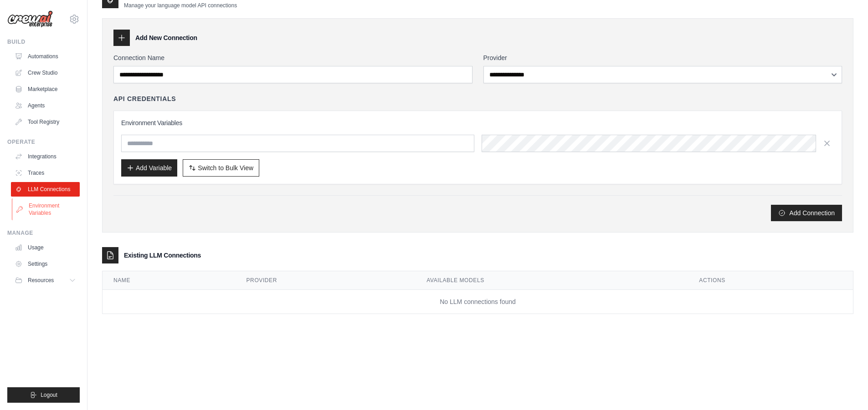  Describe the element at coordinates (30, 19) in the screenshot. I see `img: Logo` at that location.